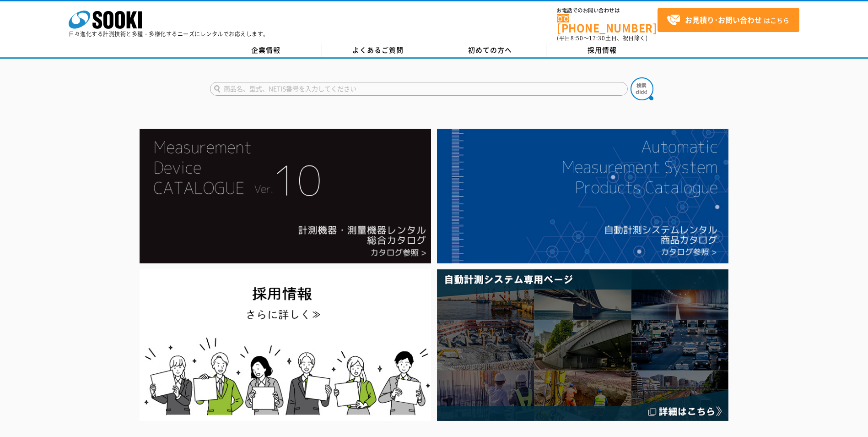  I want to click on a: 企業情報, so click(266, 50).